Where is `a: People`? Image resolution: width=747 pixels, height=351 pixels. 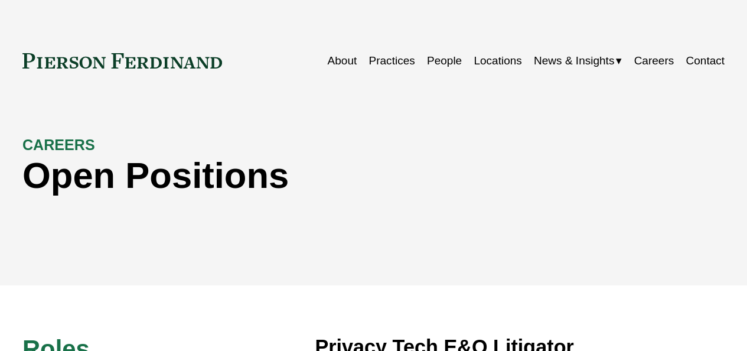
a: People is located at coordinates (444, 61).